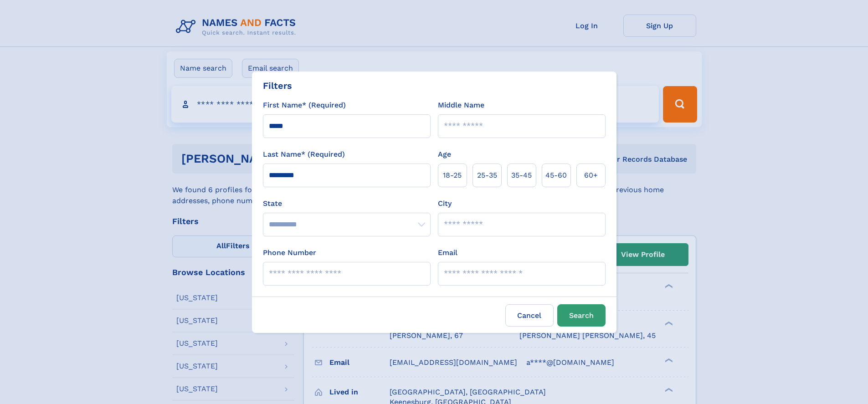  What do you see at coordinates (487, 176) in the screenshot?
I see `span: 25‑35` at bounding box center [487, 176].